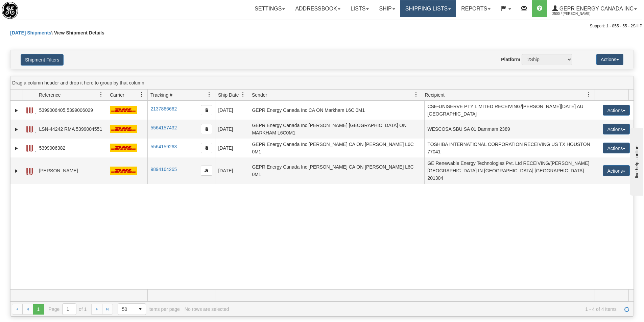 Image resolution: width=644 pixels, height=322 pixels. What do you see at coordinates (322, 83) in the screenshot?
I see `div: grid grouping header` at bounding box center [322, 83].